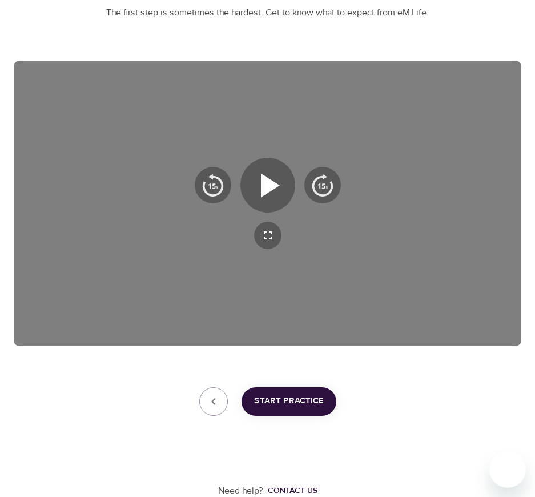  I want to click on span: Start Practice, so click(289, 401).